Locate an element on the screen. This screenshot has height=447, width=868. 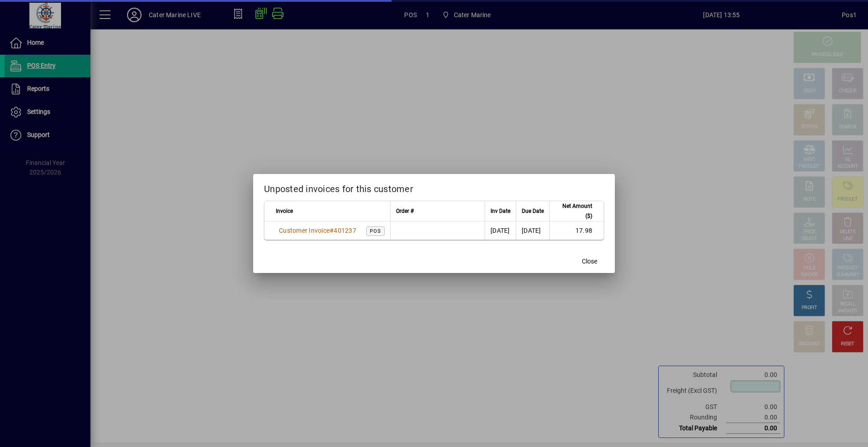
h2: Unposted invoices for this customer is located at coordinates (434, 187).